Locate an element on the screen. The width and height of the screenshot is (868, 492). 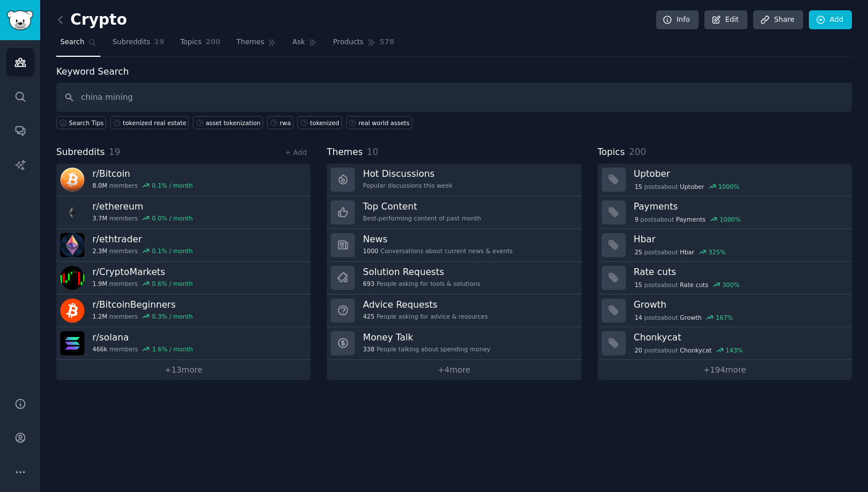
h3: News is located at coordinates (437, 239).